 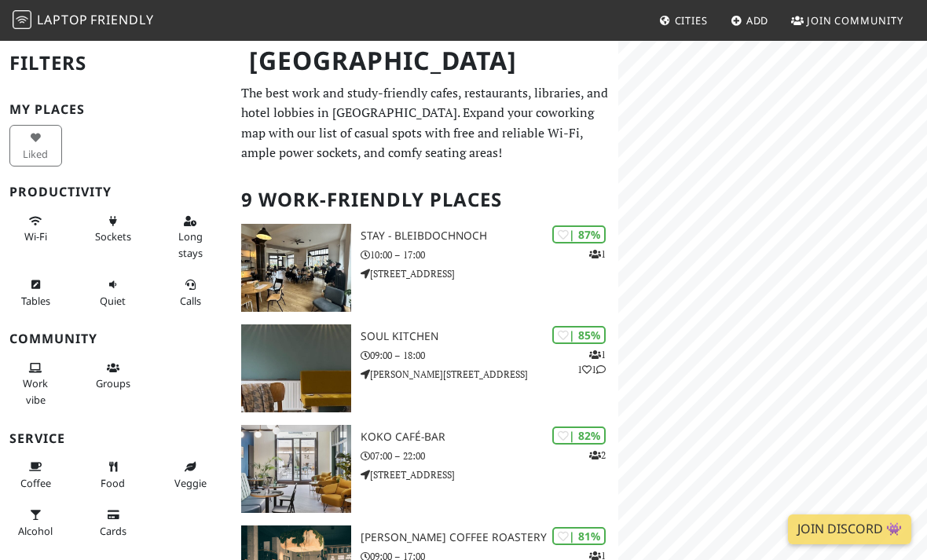 What do you see at coordinates (113, 236) in the screenshot?
I see `span: Power sockets` at bounding box center [113, 236].